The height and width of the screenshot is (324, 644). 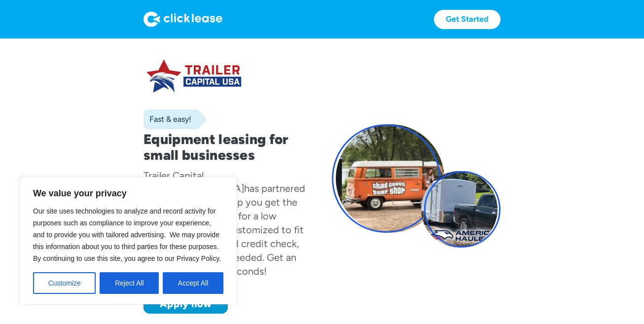 I want to click on h1: Equipment leasing for small businesses, so click(x=228, y=147).